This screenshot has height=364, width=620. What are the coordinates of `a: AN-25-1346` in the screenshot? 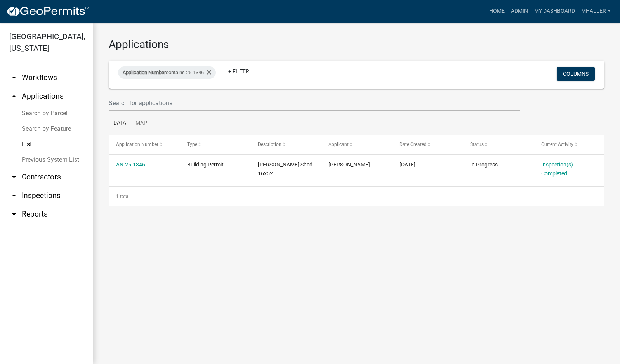 It's located at (131, 165).